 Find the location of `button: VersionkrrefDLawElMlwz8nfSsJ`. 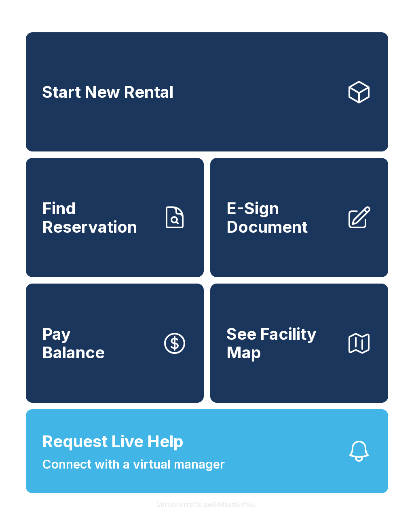

button: VersionkrrefDLawElMlwz8nfSsJ is located at coordinates (207, 504).